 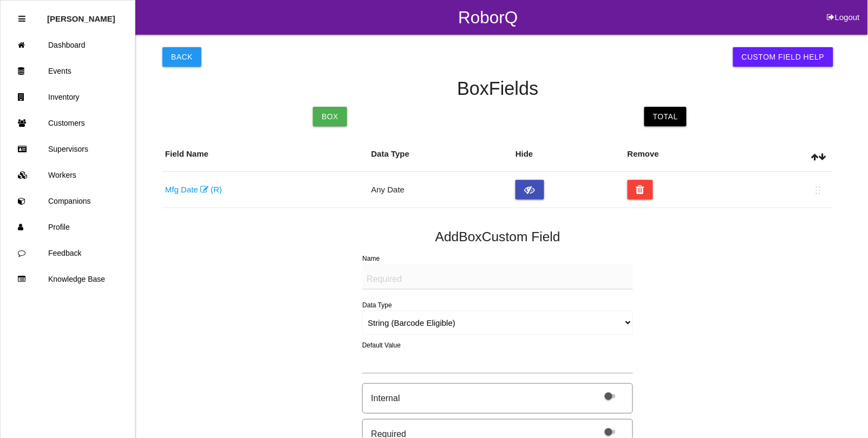 What do you see at coordinates (68, 279) in the screenshot?
I see `a: Knowledge Base` at bounding box center [68, 279].